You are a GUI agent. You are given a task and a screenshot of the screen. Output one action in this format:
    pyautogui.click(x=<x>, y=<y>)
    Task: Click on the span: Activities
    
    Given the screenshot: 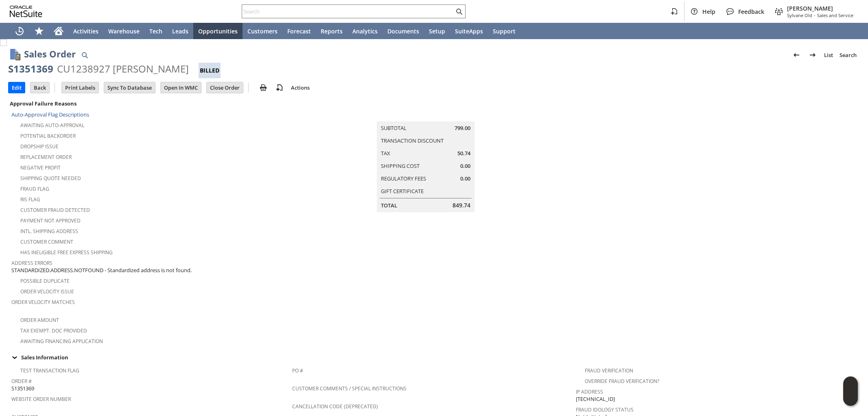 What is the action you would take?
    pyautogui.click(x=86, y=31)
    